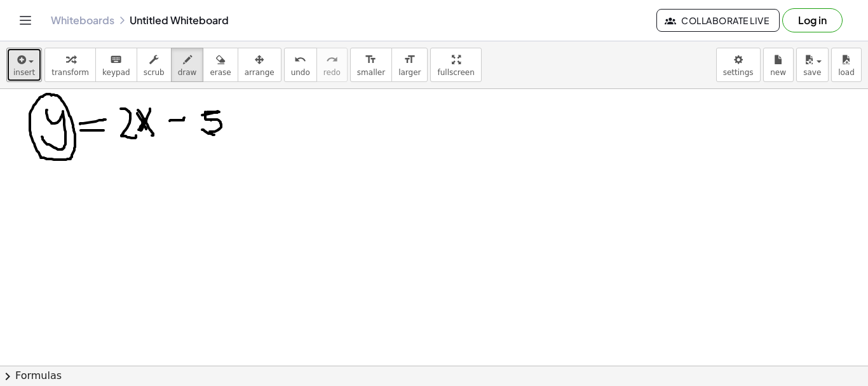  I want to click on button: fullscreen, so click(456, 65).